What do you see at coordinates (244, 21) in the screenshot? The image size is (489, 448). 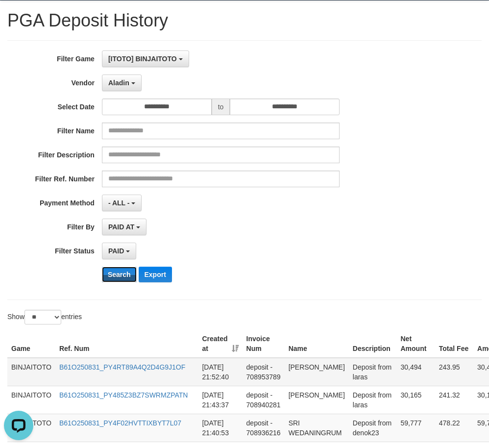 I see `h1: PGA Deposit History` at bounding box center [244, 21].